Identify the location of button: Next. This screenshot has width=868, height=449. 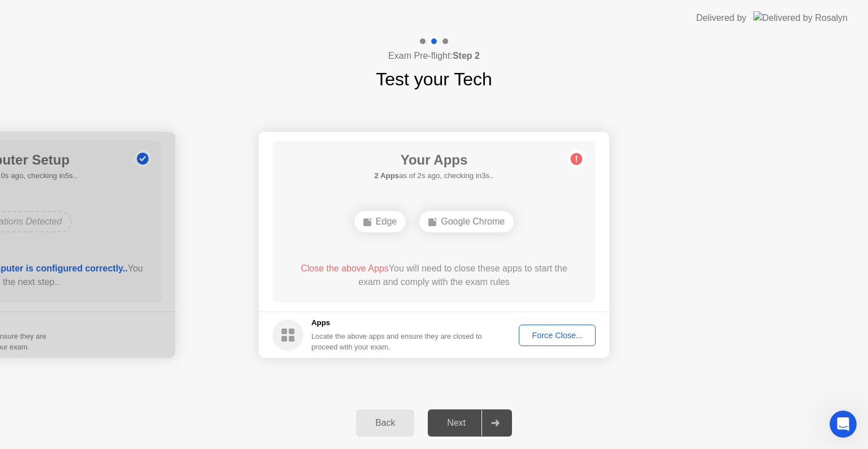
(469, 423).